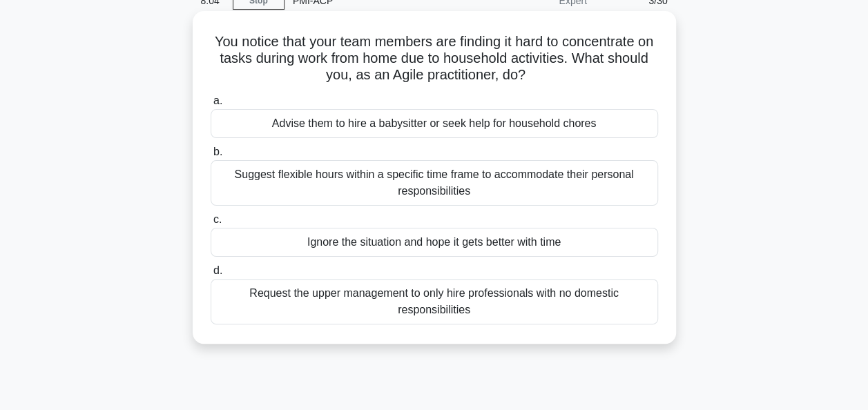  Describe the element at coordinates (434, 59) in the screenshot. I see `h5: You notice that your team members are finding it hard to concentrate on tasks during work from ho...` at that location.